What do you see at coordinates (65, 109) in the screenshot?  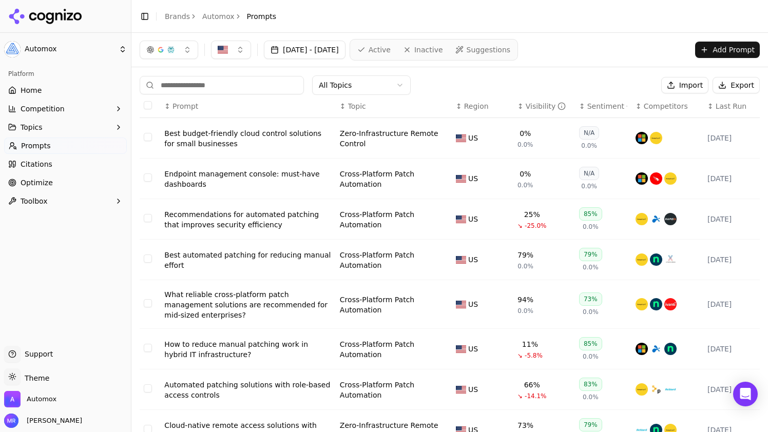 I see `button: Competition` at bounding box center [65, 109].